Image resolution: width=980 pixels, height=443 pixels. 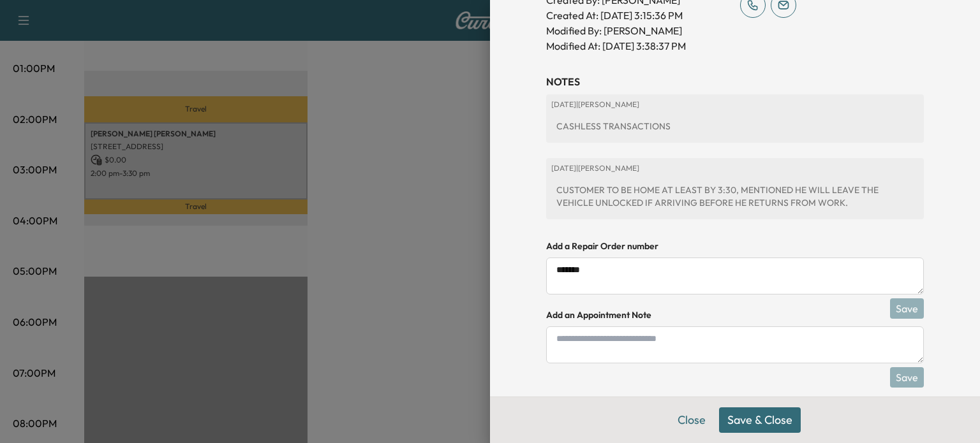 What do you see at coordinates (692, 420) in the screenshot?
I see `button: Close` at bounding box center [692, 420].